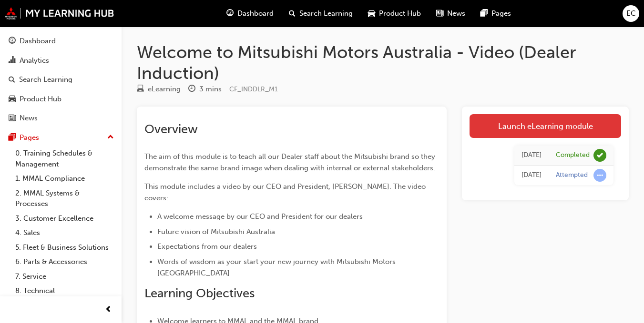  What do you see at coordinates (108, 310) in the screenshot?
I see `span: prev-icon` at bounding box center [108, 310].